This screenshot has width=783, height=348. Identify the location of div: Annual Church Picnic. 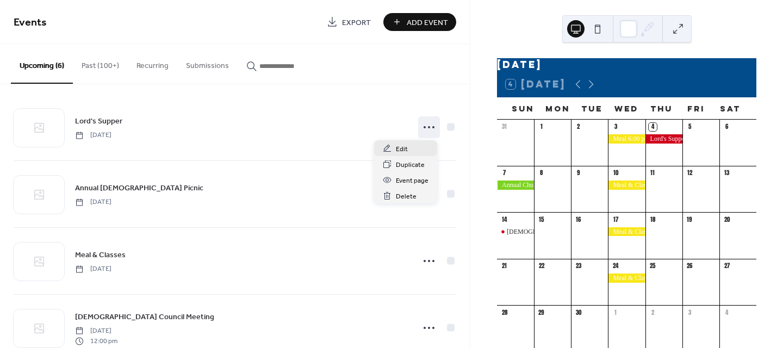
(516, 185).